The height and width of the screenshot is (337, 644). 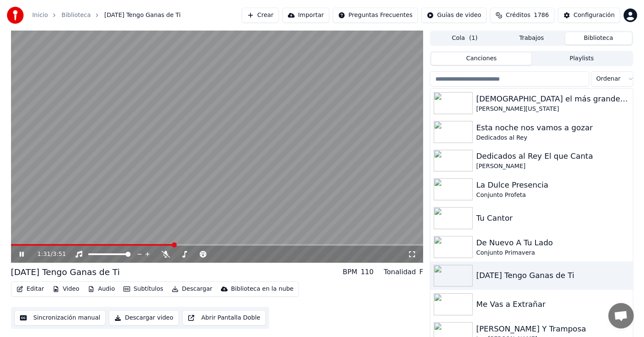 What do you see at coordinates (532, 38) in the screenshot?
I see `button: Trabajos` at bounding box center [532, 38].